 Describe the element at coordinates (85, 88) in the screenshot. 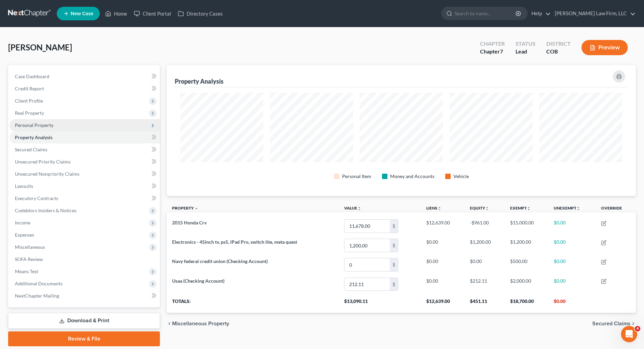

I see `a: Credit Report` at that location.